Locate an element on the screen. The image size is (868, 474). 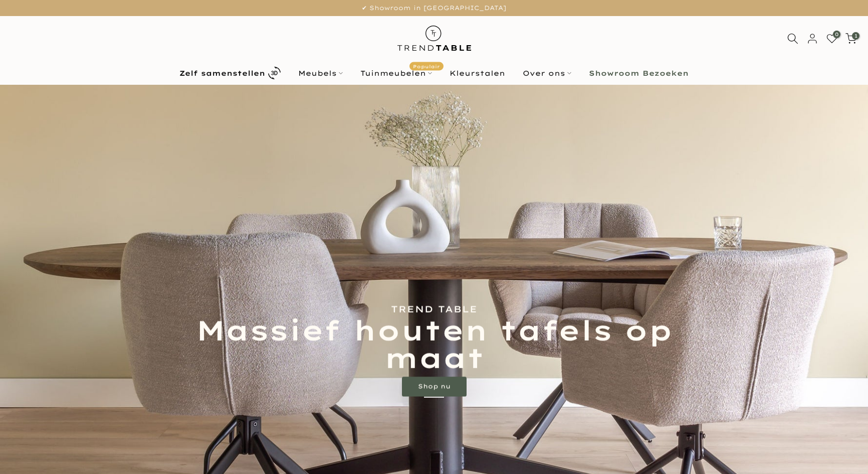
a: Showroom Bezoeken is located at coordinates (639, 73).